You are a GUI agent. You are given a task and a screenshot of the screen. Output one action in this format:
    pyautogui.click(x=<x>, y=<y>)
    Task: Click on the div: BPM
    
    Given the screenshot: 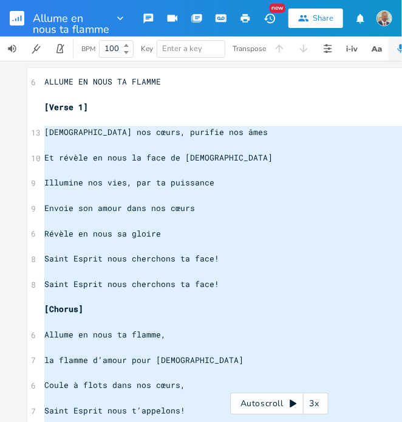 What is the action you would take?
    pyautogui.click(x=88, y=49)
    